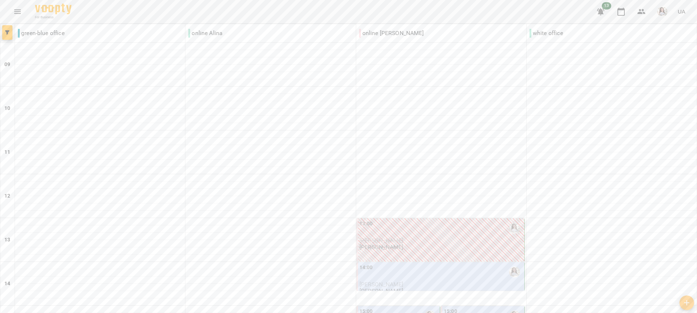  What do you see at coordinates (206, 33) in the screenshot?
I see `p: online Alina` at bounding box center [206, 33].